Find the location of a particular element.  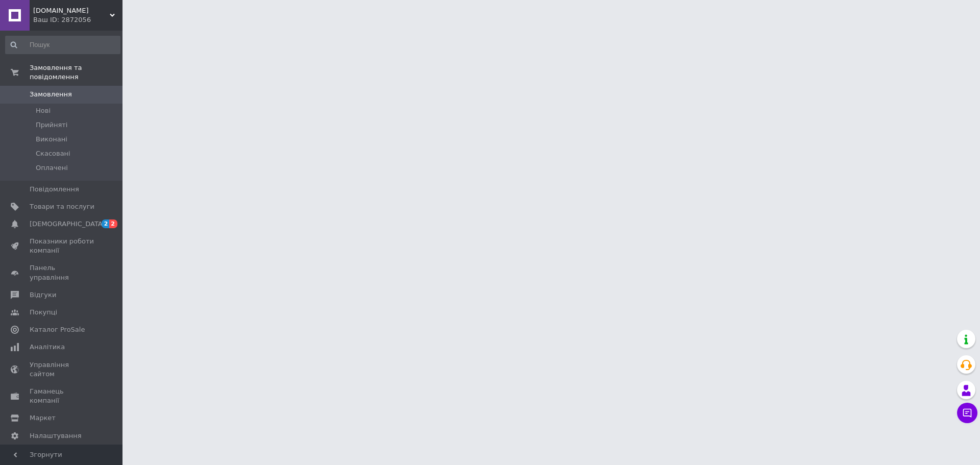

span: Оплачені is located at coordinates (52, 168).